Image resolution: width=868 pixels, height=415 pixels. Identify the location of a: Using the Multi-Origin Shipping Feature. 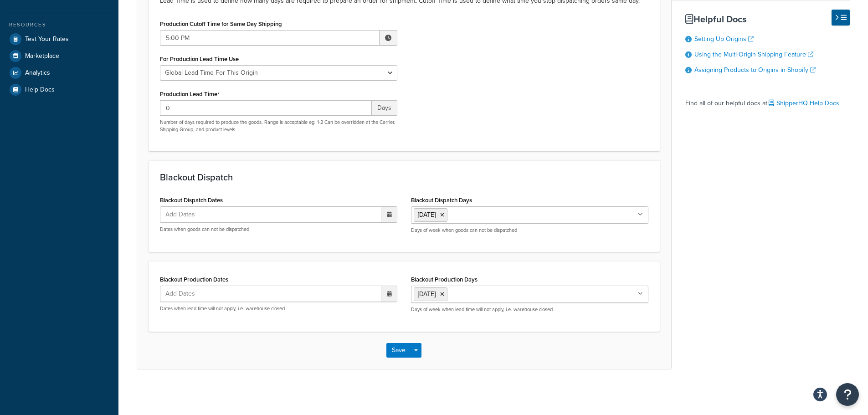
(754, 54).